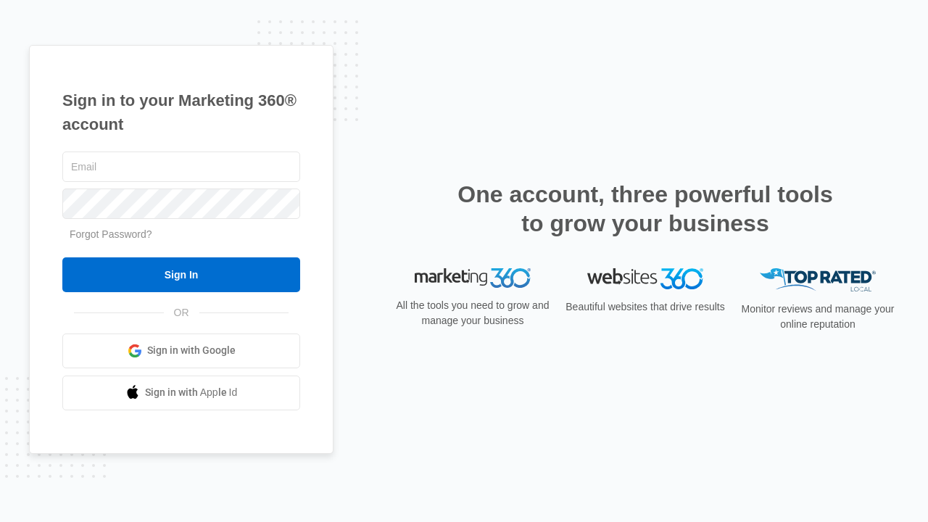 The height and width of the screenshot is (522, 928). What do you see at coordinates (191, 350) in the screenshot?
I see `span: Sign in with Google` at bounding box center [191, 350].